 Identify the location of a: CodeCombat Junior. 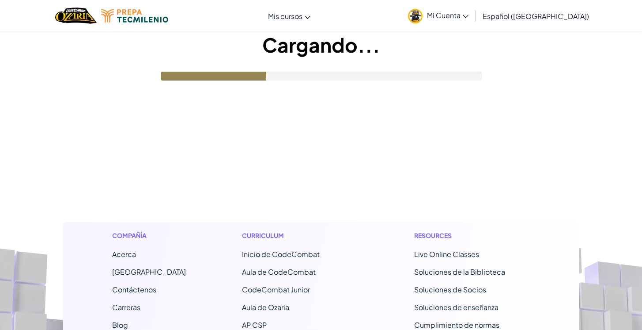
(276, 289).